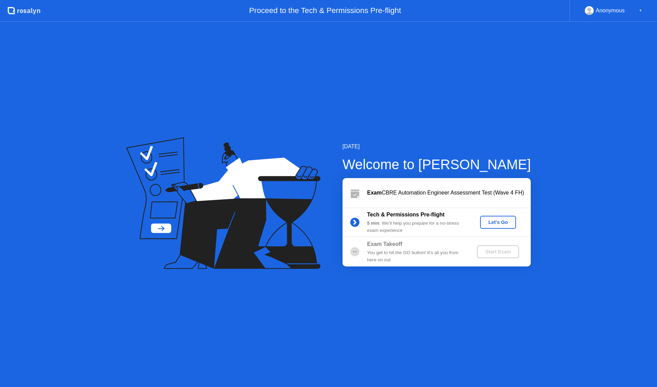  Describe the element at coordinates (449, 193) in the screenshot. I see `div: CBRE Automation Engineer Assessment Test (Wave 4 FH)` at that location.